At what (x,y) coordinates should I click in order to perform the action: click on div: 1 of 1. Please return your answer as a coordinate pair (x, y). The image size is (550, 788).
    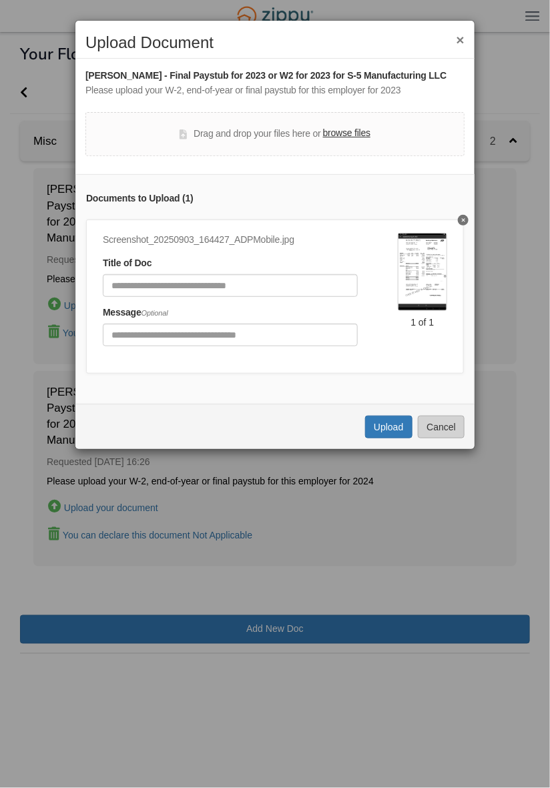
    Looking at the image, I should click on (423, 322).